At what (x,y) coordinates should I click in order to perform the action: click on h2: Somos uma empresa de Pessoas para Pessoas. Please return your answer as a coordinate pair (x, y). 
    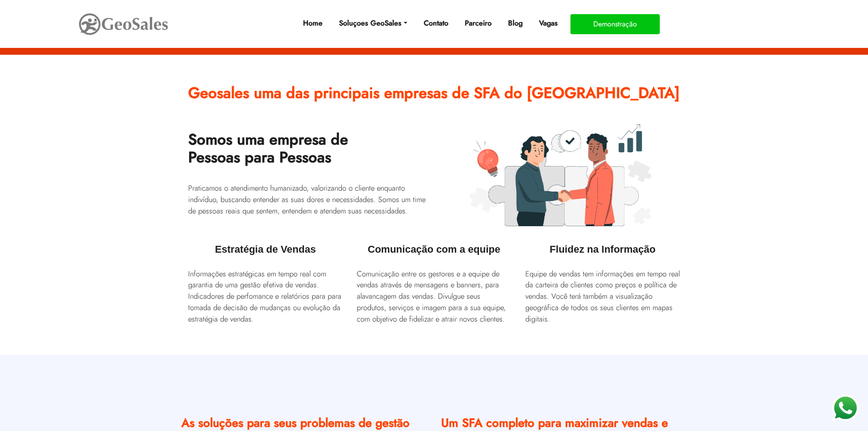
    Looking at the image, I should click on (307, 152).